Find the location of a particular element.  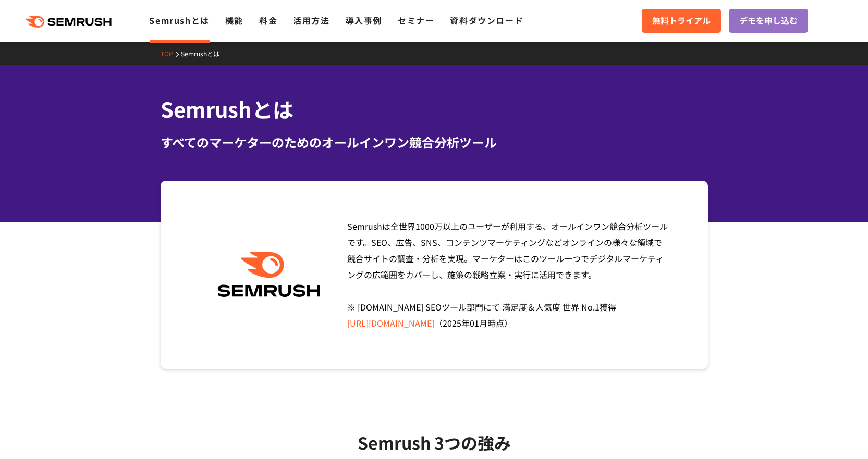

a: セミナー is located at coordinates (416, 20).